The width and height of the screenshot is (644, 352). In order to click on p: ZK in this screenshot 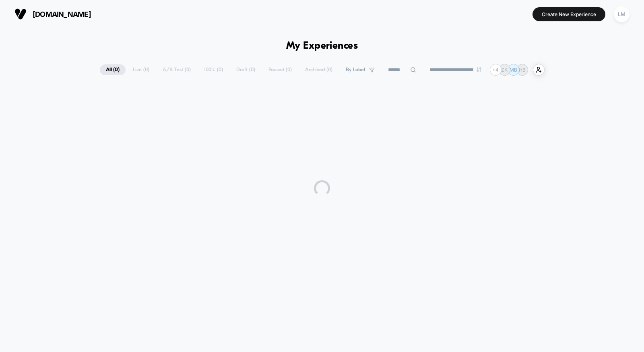, I will do `click(505, 69)`.